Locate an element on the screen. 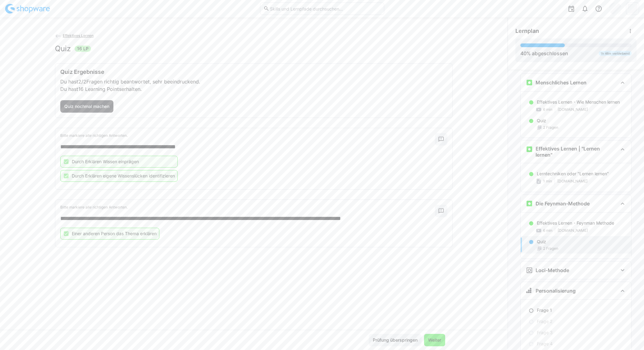 The width and height of the screenshot is (644, 350). p: Effektives Lernen - Wie Menschen lernen is located at coordinates (578, 102).